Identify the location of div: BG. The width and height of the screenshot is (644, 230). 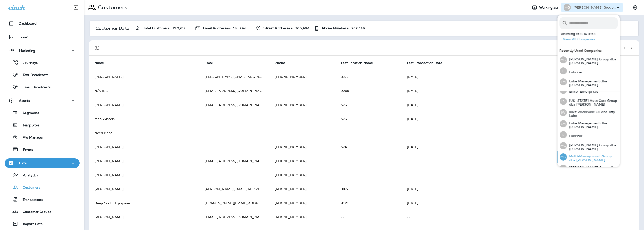
(563, 14).